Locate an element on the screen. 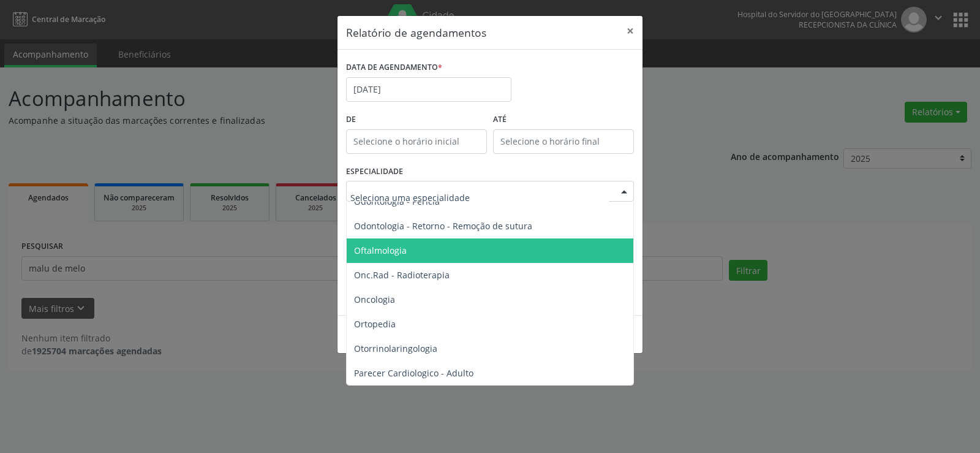 The width and height of the screenshot is (980, 453). span: Otorrinolaringologia is located at coordinates (396, 348).